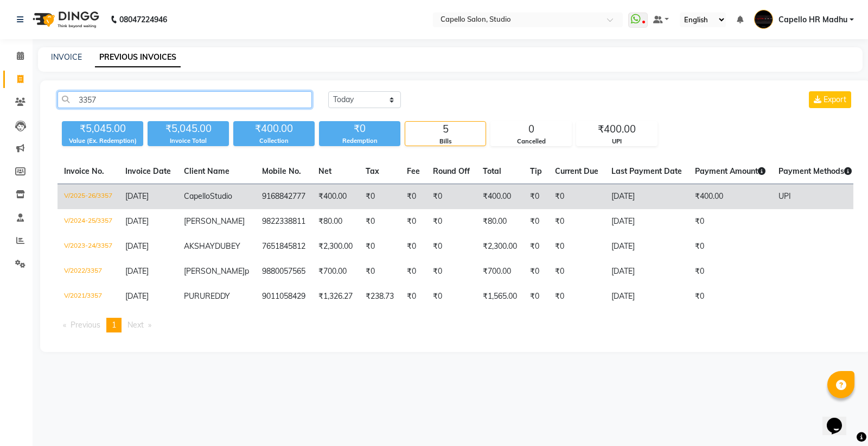  I want to click on span: Invoice No., so click(84, 171).